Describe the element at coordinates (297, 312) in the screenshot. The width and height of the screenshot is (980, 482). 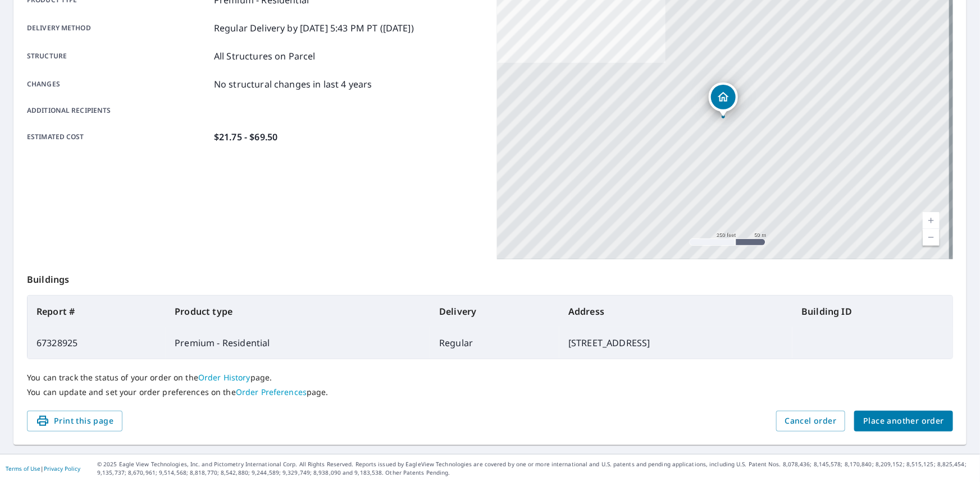
I see `th: Product type` at that location.